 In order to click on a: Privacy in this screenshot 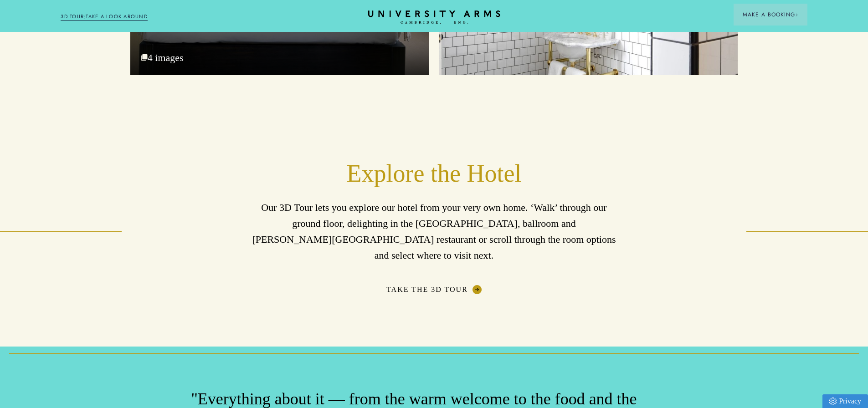, I will do `click(845, 401)`.